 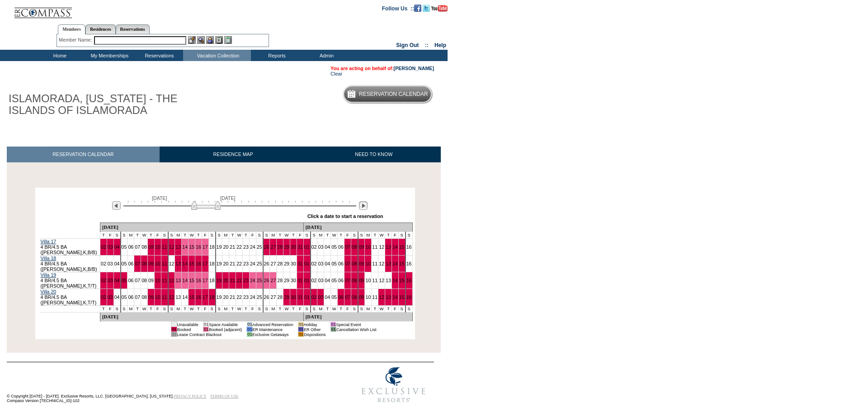 What do you see at coordinates (49, 292) in the screenshot?
I see `a: Villa 20` at bounding box center [49, 292].